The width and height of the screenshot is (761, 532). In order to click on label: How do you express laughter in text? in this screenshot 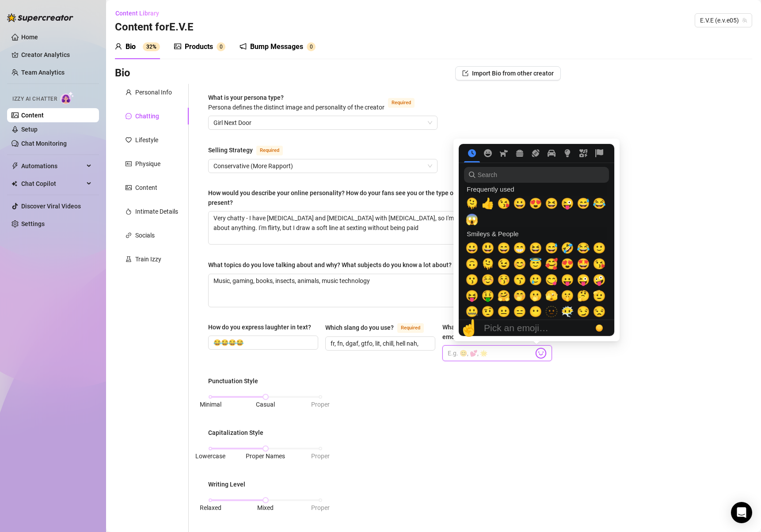, I will do `click(262, 327)`.